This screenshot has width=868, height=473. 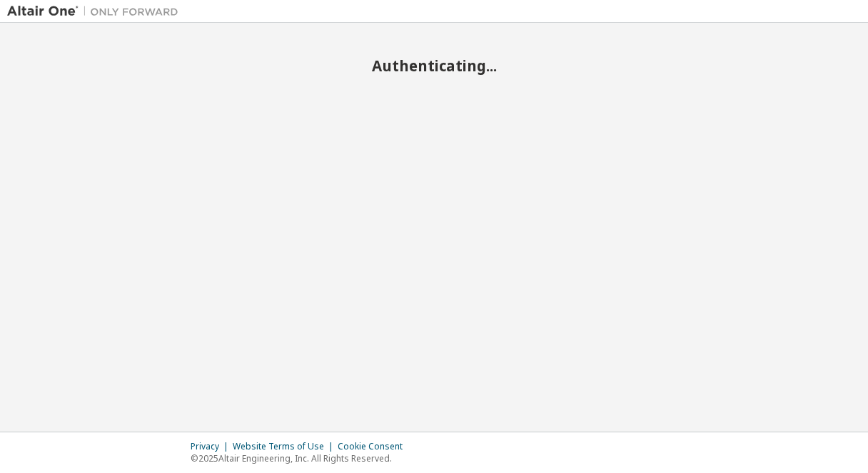 I want to click on p: © 2025 Altair Engineering, Inc. All Rights Reserved., so click(x=300, y=458).